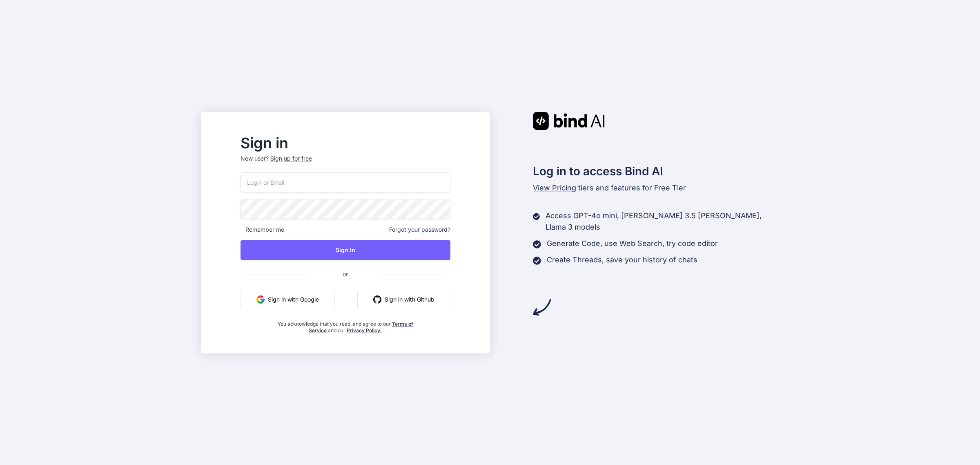  I want to click on img: google, so click(261, 299).